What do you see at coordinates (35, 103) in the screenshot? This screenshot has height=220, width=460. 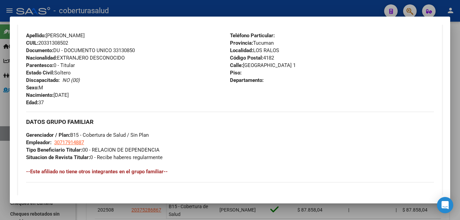 I see `span: 37` at bounding box center [35, 103].